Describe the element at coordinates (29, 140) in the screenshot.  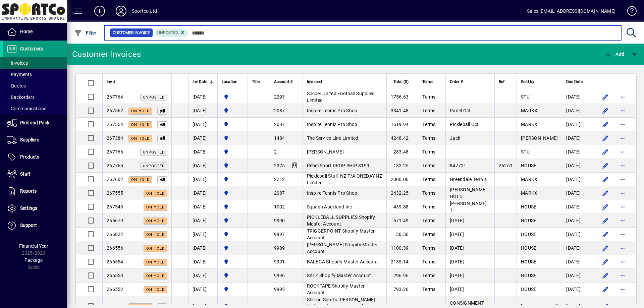
I see `span: Suppliers` at that location.